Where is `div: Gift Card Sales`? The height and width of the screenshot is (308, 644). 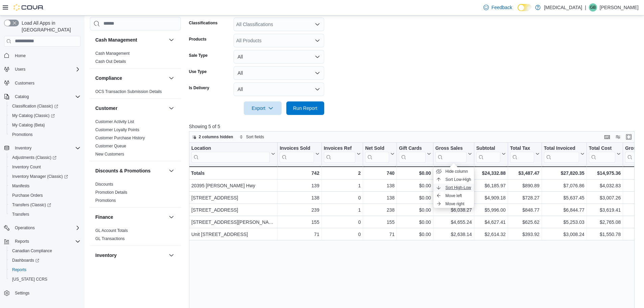 div: Gift Card Sales is located at coordinates (412, 153).